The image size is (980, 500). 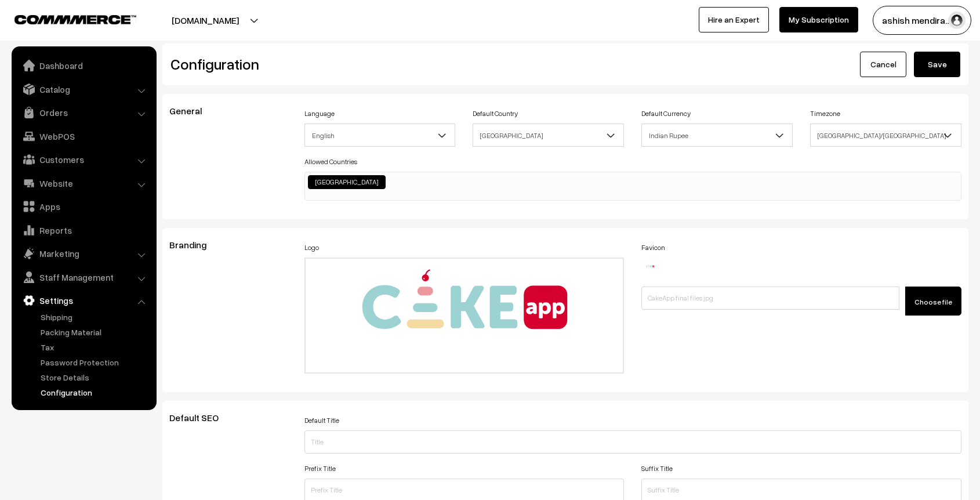 What do you see at coordinates (84, 160) in the screenshot?
I see `a: Customers` at bounding box center [84, 160].